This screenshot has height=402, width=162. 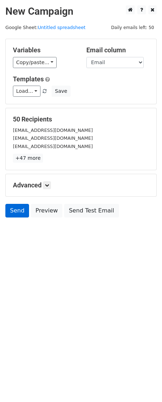 What do you see at coordinates (81, 11) in the screenshot?
I see `h2: New Campaign` at bounding box center [81, 11].